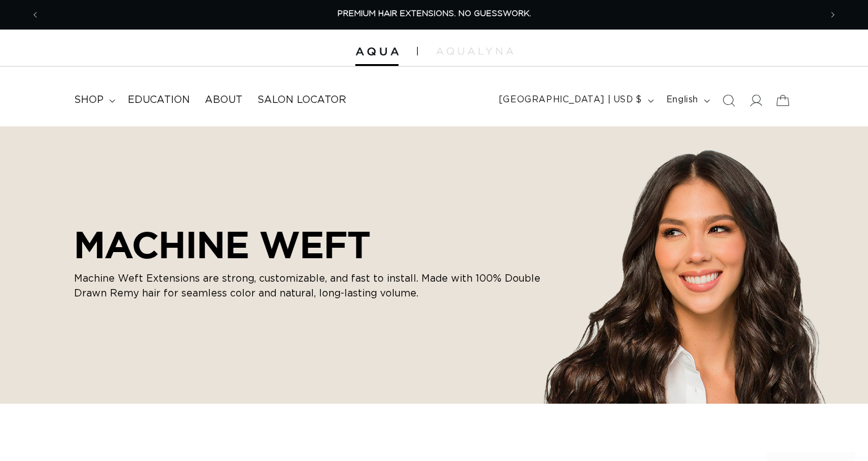  I want to click on span: About, so click(223, 100).